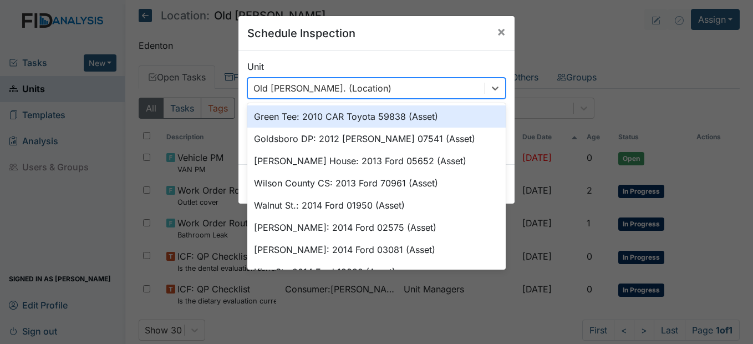 This screenshot has height=344, width=753. What do you see at coordinates (377, 116) in the screenshot?
I see `div: Green Tee: 2010 CAR Toyota 59838 (Asset)` at bounding box center [377, 116].